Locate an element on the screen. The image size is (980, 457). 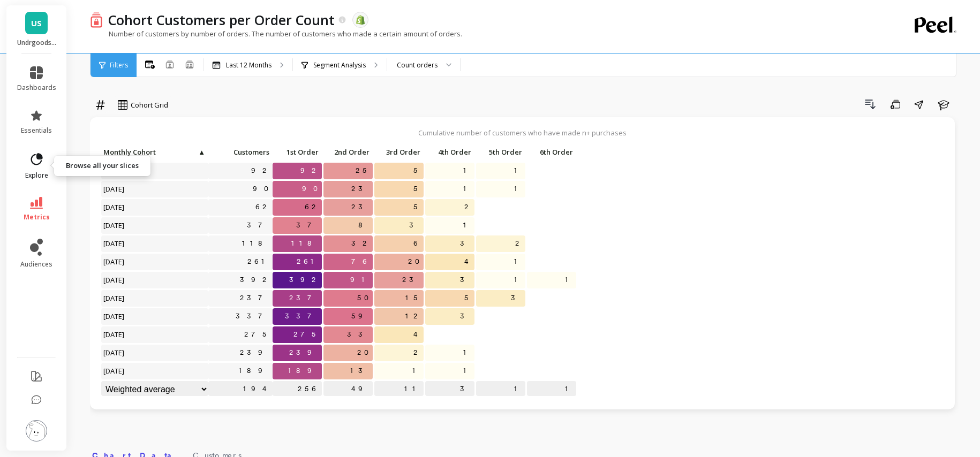
span: 76 is located at coordinates (361, 262).